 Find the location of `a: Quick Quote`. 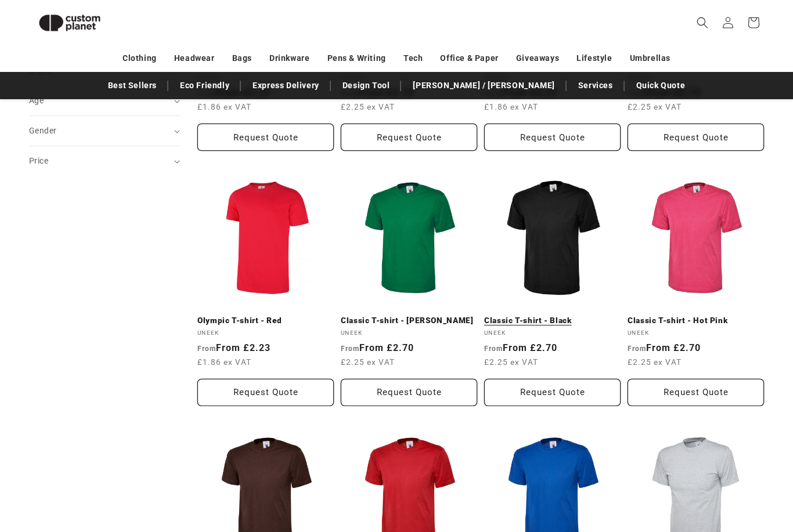

a: Quick Quote is located at coordinates (661, 85).